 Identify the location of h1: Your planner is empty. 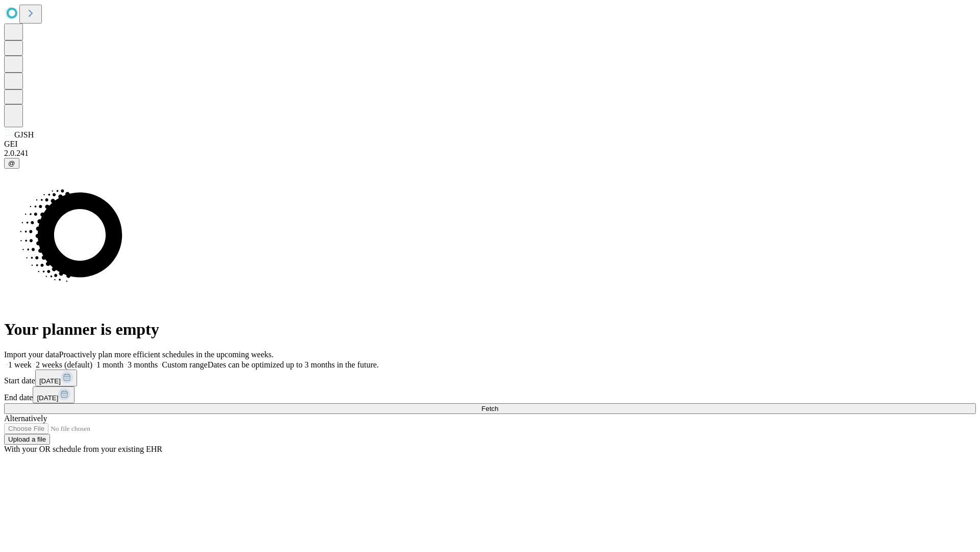
(490, 329).